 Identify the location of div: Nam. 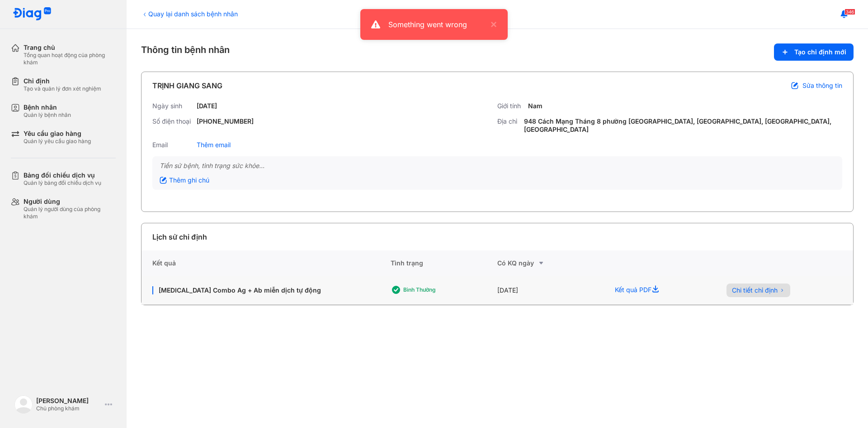
(535, 106).